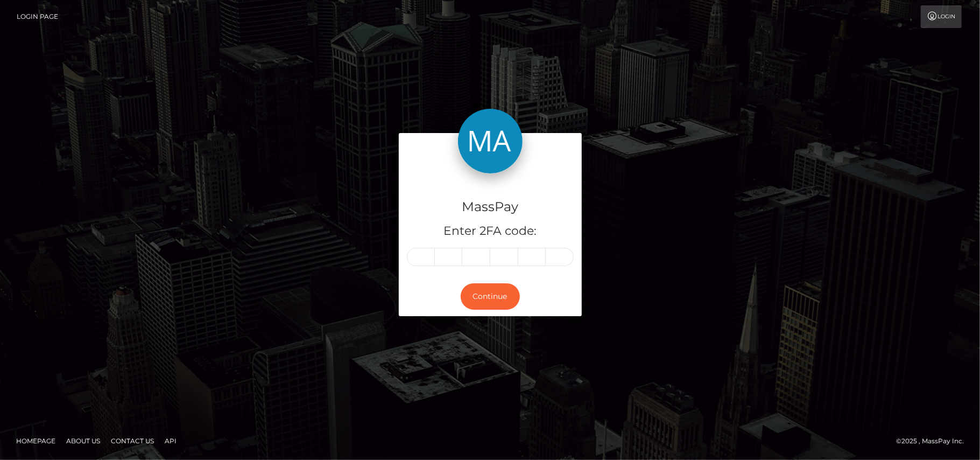  I want to click on a: Homepage, so click(36, 441).